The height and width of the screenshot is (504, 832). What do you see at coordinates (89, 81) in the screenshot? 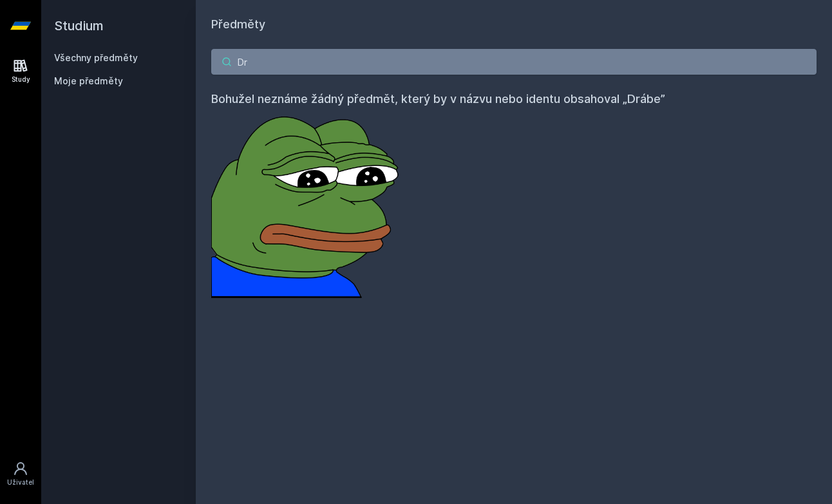
I see `span: Moje předměty` at bounding box center [89, 81].